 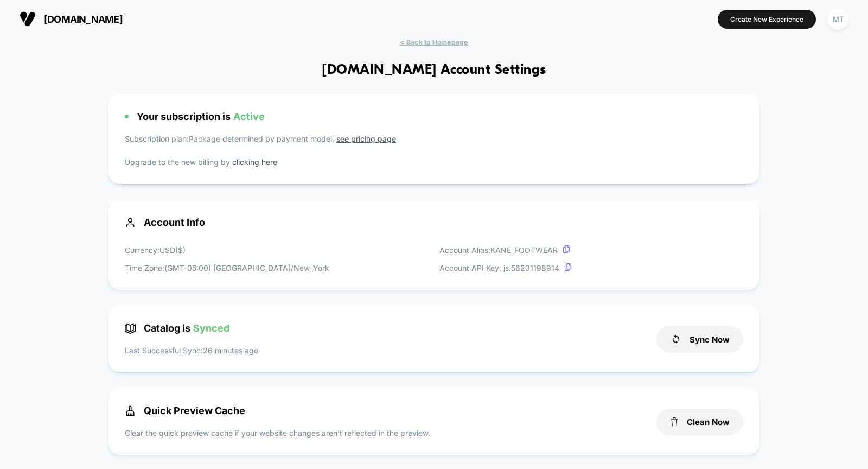 I want to click on span: Synced, so click(x=211, y=327).